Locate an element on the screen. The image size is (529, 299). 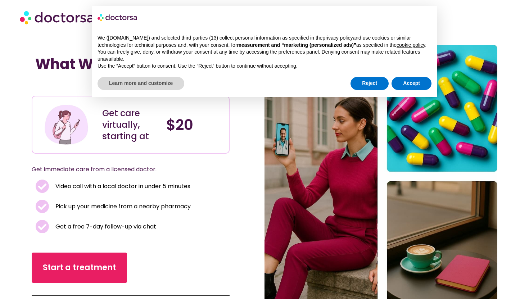
a: privacy policy is located at coordinates (337, 38).